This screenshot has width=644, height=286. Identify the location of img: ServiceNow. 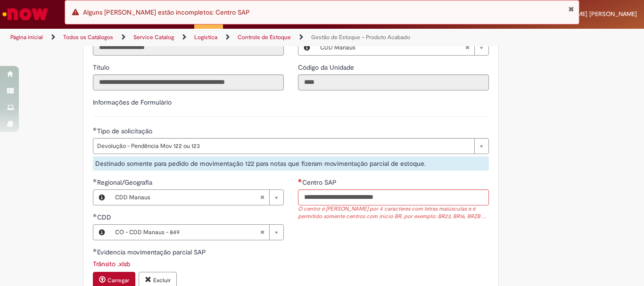
(25, 14).